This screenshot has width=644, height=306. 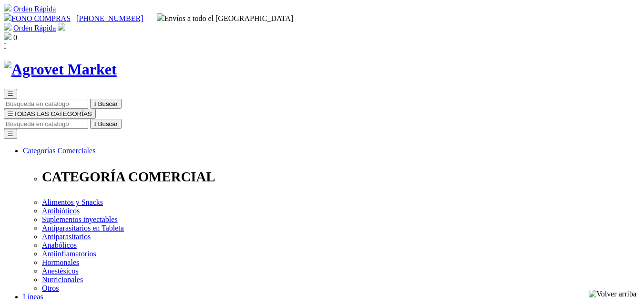 I want to click on a: Categorías Comerciales, so click(x=59, y=150).